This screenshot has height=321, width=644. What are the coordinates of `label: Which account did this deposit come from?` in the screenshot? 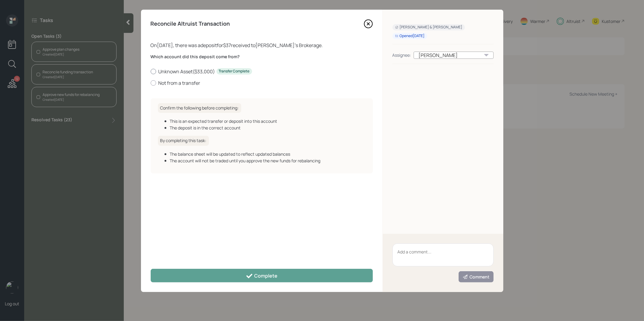 It's located at (262, 57).